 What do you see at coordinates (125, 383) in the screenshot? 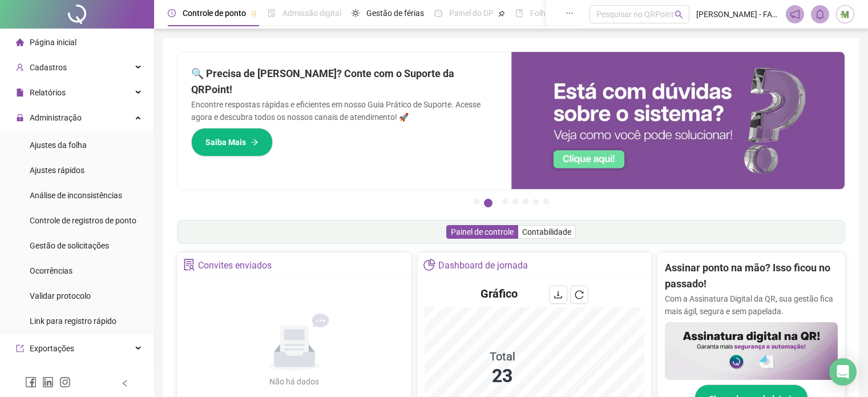
I see `span: left` at bounding box center [125, 383].